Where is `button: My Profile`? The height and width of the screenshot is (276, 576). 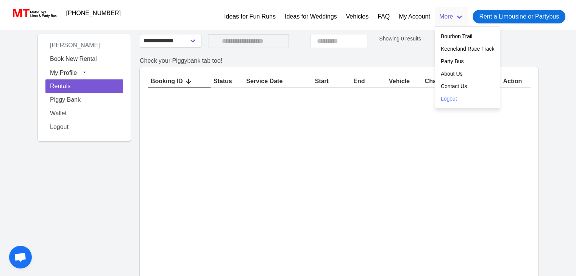 button: My Profile is located at coordinates (84, 73).